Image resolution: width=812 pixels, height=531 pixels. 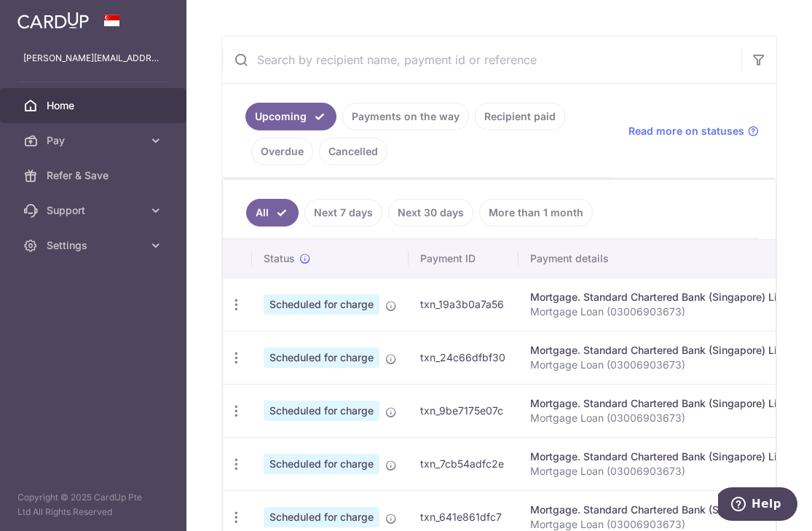 I want to click on span: Status, so click(x=279, y=259).